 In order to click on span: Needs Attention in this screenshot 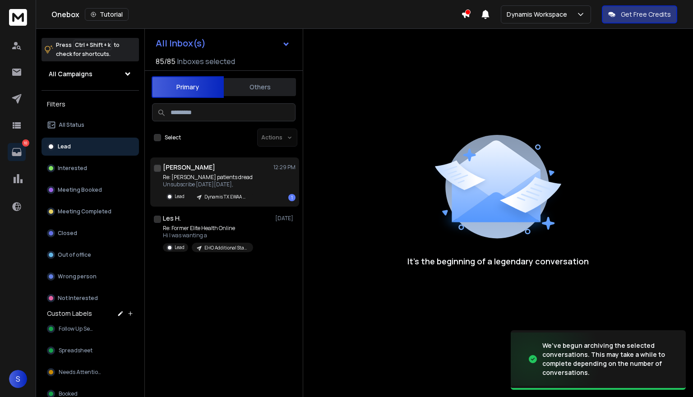, I will do `click(80, 372)`.